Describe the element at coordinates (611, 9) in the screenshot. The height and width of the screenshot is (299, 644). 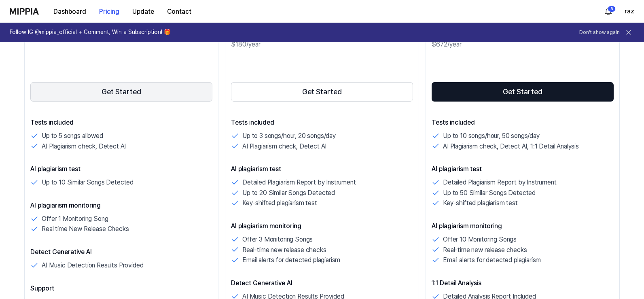
I see `div: 8` at that location.